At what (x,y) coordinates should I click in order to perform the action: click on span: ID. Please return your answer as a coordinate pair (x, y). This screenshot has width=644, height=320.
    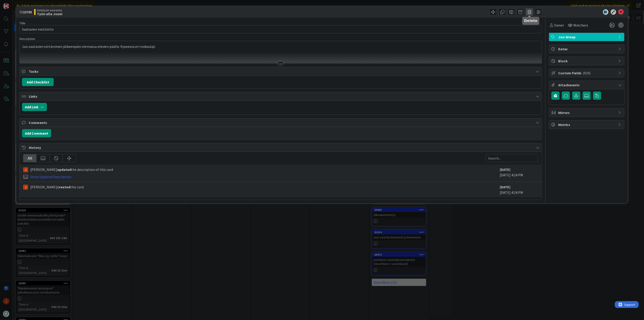
    Looking at the image, I should click on (26, 12).